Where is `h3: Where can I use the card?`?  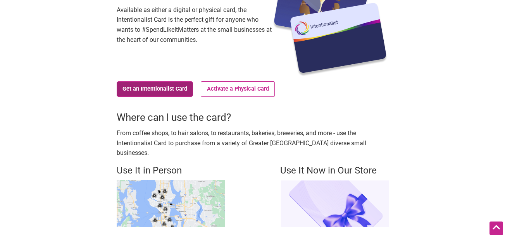 h3: Where can I use the card? is located at coordinates (253, 118).